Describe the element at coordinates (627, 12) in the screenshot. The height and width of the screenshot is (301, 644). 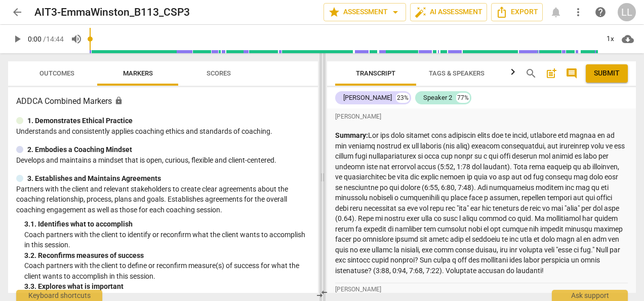
I see `button: LL` at that location.